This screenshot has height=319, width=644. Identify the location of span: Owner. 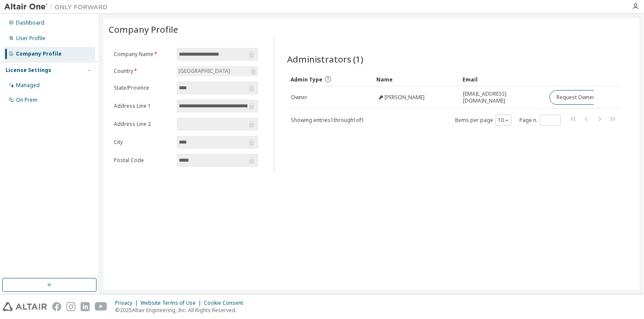
(299, 98).